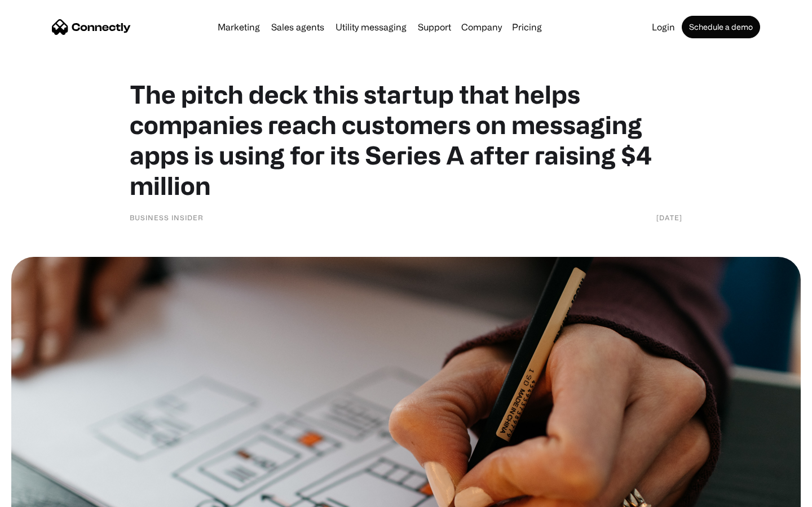  Describe the element at coordinates (166, 217) in the screenshot. I see `div: Business Insider` at that location.